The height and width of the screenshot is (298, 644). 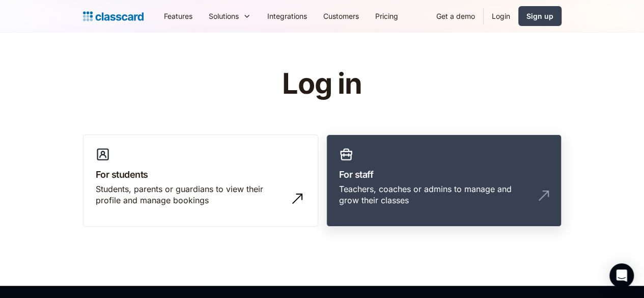 I want to click on a: Get a demo, so click(x=456, y=16).